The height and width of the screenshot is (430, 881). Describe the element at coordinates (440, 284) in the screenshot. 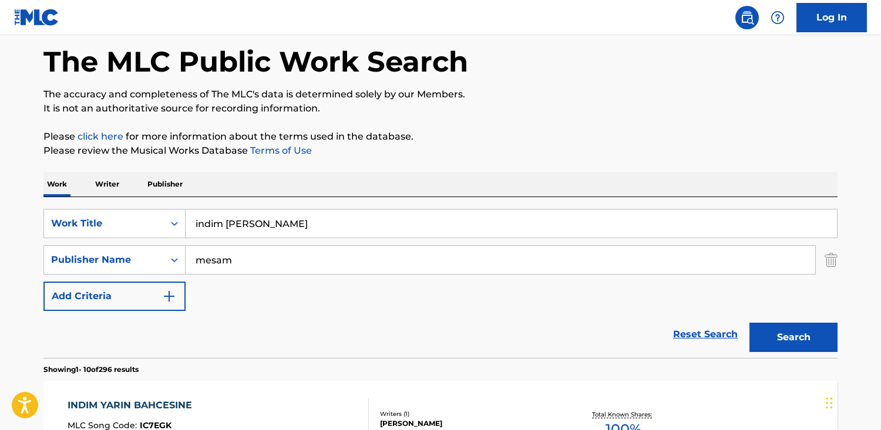

I see `form: Search Form` at that location.